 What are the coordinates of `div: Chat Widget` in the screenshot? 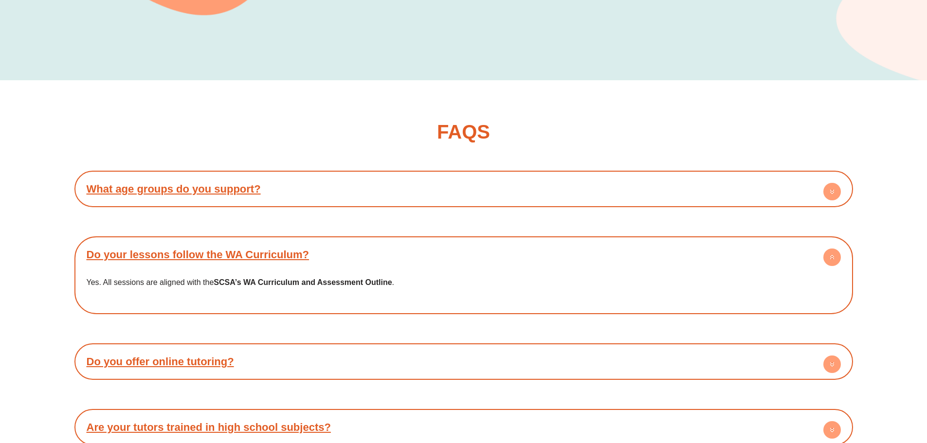 It's located at (845, 388).